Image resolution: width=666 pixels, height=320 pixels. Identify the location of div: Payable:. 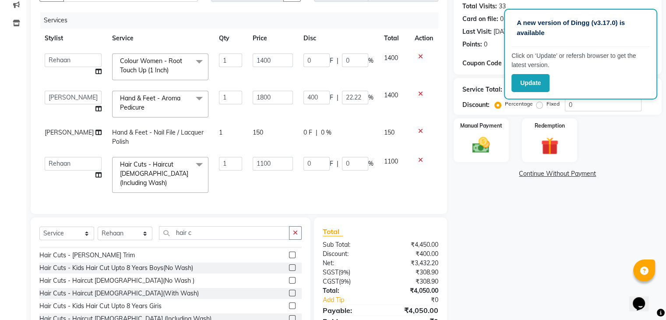
(348, 310).